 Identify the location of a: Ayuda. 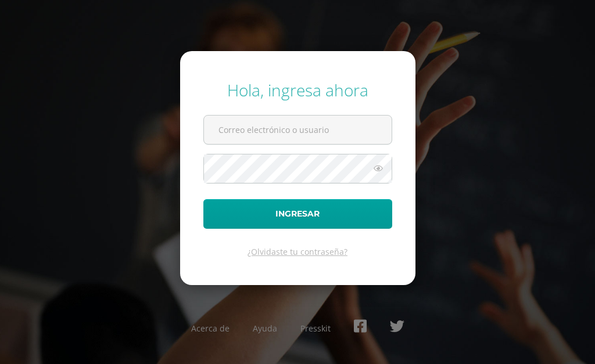
(265, 328).